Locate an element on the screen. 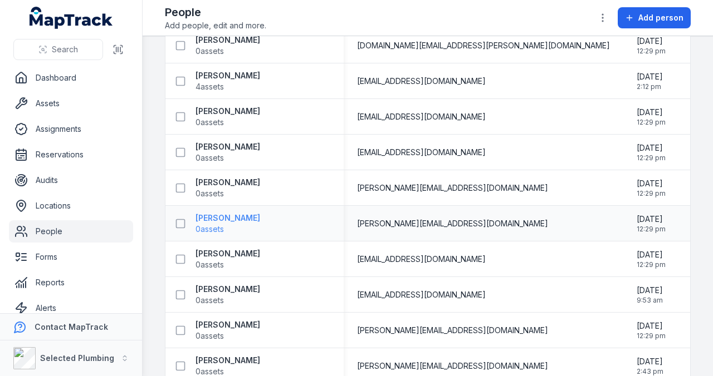 This screenshot has width=713, height=376. span: 2:12 pm is located at coordinates (649, 87).